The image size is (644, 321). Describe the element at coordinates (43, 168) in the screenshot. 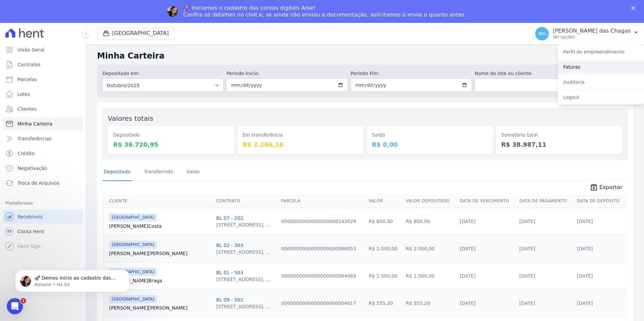

I see `a: Negativação` at that location.